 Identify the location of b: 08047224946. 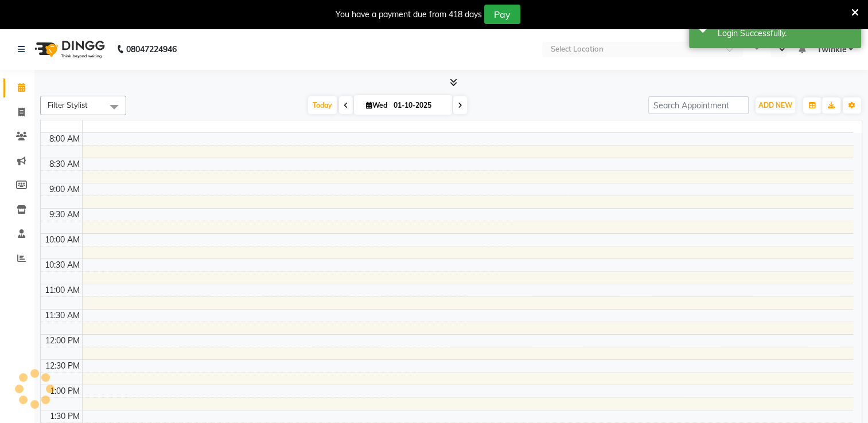
(151, 49).